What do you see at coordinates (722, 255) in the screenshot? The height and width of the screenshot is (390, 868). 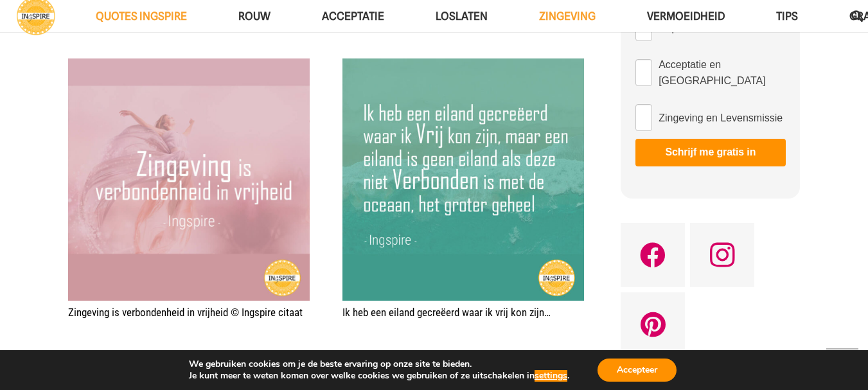 I see `a: Instagram` at bounding box center [722, 255].